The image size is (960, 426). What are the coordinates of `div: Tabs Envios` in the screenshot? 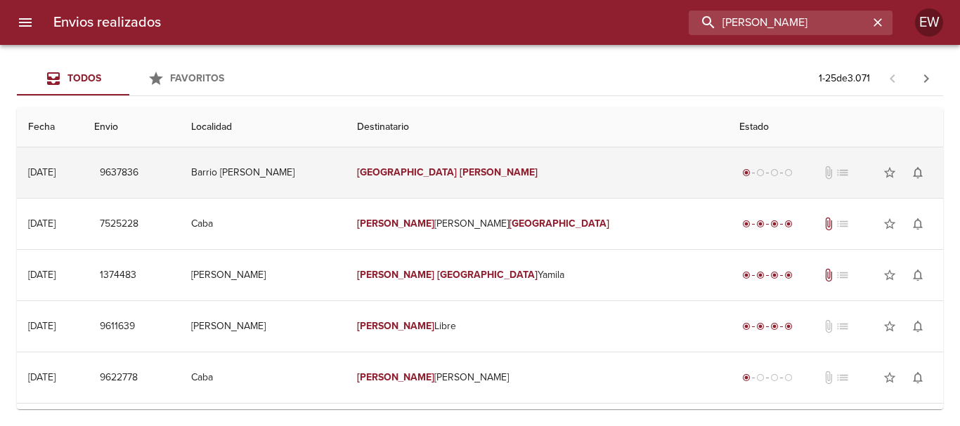 It's located at (129, 79).